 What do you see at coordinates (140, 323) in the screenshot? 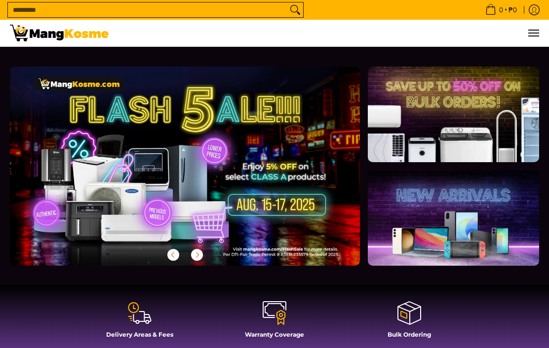
I see `a: Delivery Areas & Fees` at bounding box center [140, 323].